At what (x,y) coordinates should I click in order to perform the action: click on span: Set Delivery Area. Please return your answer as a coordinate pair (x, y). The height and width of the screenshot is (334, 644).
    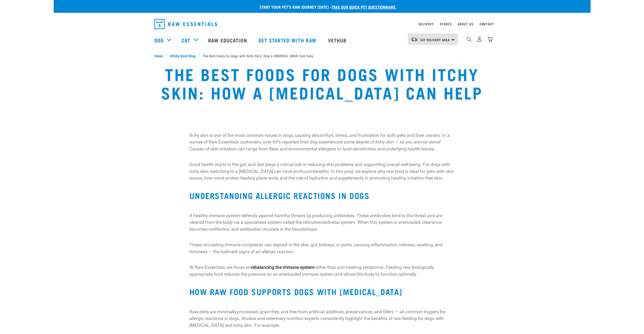
    Looking at the image, I should click on (435, 40).